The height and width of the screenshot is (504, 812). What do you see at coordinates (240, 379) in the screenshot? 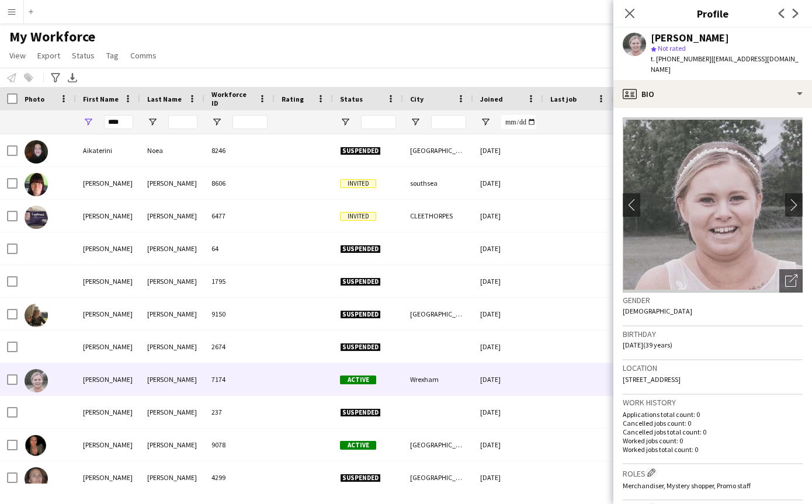
I see `div: 7174` at bounding box center [240, 379].